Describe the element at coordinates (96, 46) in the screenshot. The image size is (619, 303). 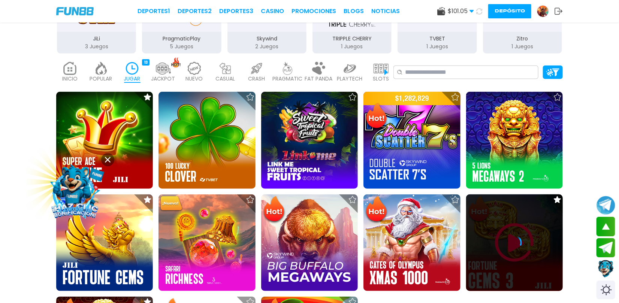
I see `p: 3 Juegos` at that location.